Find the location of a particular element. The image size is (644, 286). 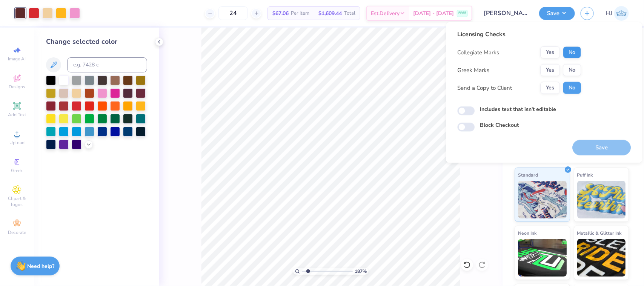

img: Neon Ink is located at coordinates (542, 257).